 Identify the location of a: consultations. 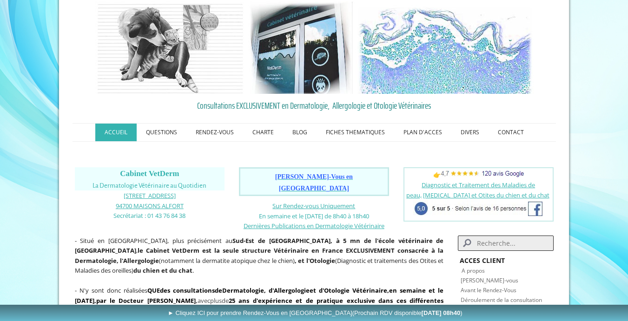
(194, 291).